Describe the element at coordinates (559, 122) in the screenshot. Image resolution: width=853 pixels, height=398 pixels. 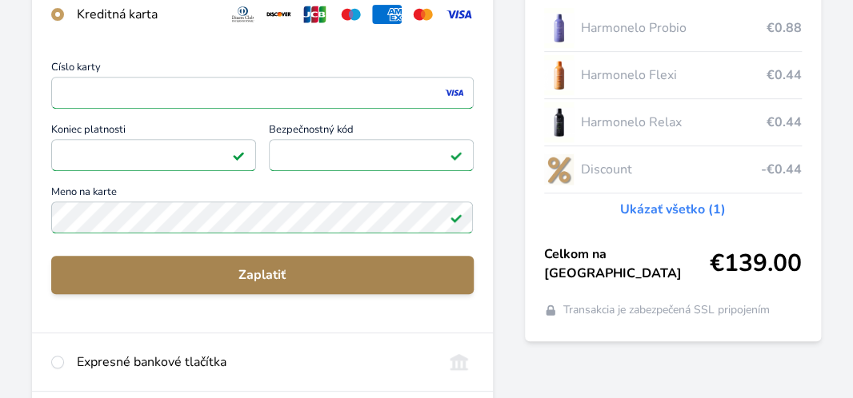
I see `img: CLEAN_RELAX_se_stinem_x-lo.jpg` at that location.